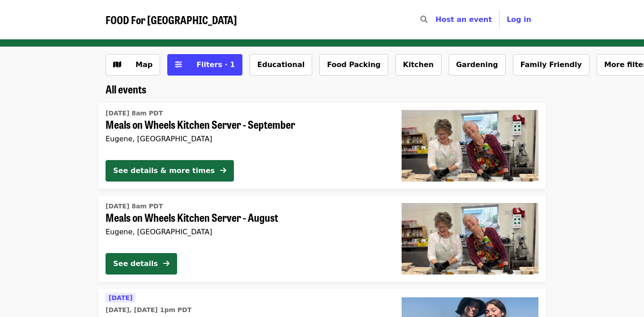 Image resolution: width=644 pixels, height=317 pixels. Describe the element at coordinates (354, 65) in the screenshot. I see `button: Food Packing` at that location.